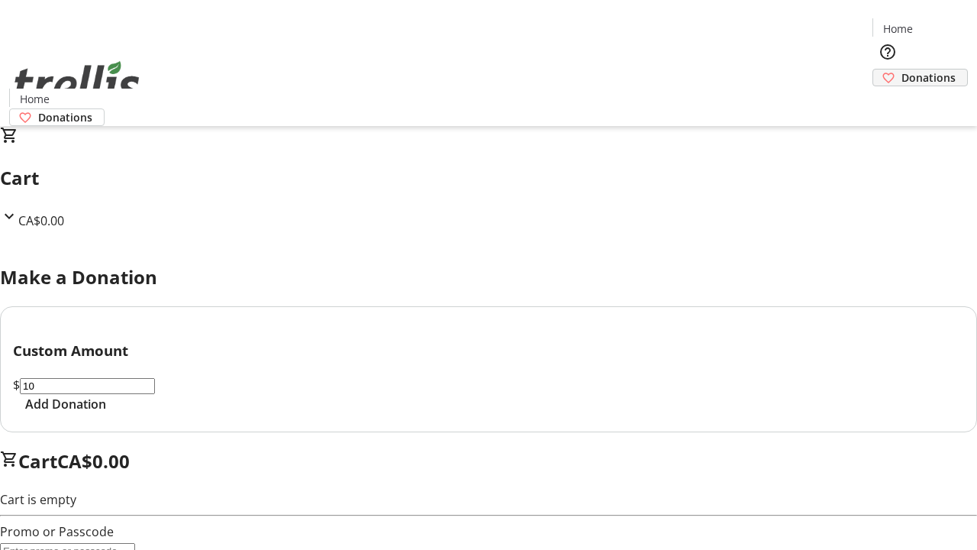  Describe the element at coordinates (87, 386) in the screenshot. I see `input: Donation Amount` at that location.